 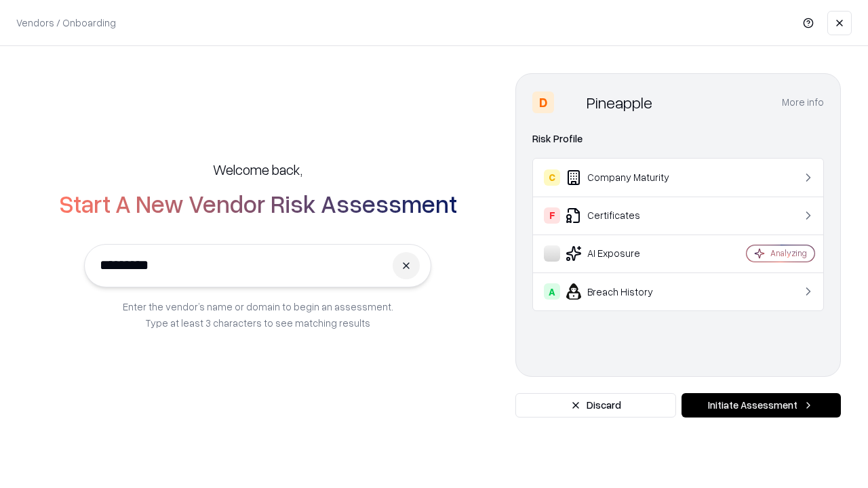 I want to click on p: Vendors / Onboarding, so click(x=66, y=22).